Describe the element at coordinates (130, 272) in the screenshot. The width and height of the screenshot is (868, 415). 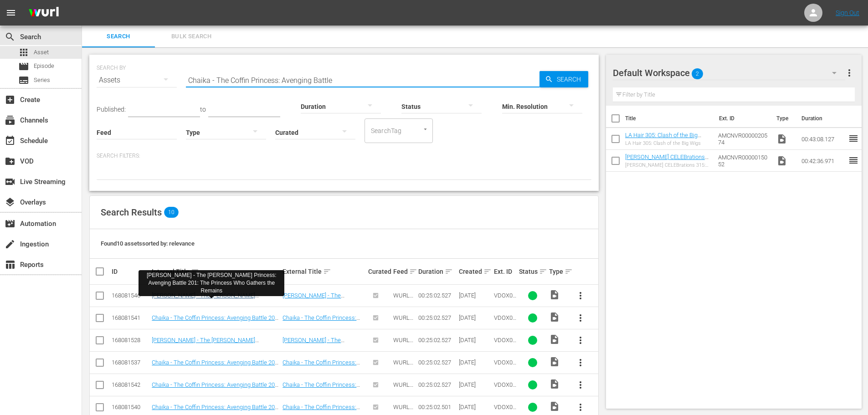
I see `div: ID` at that location.